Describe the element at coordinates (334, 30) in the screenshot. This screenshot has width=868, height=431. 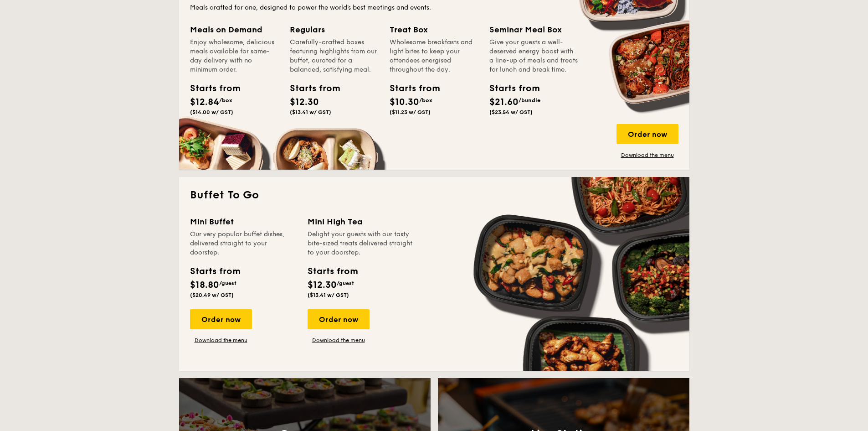
I see `div: Regulars` at that location.